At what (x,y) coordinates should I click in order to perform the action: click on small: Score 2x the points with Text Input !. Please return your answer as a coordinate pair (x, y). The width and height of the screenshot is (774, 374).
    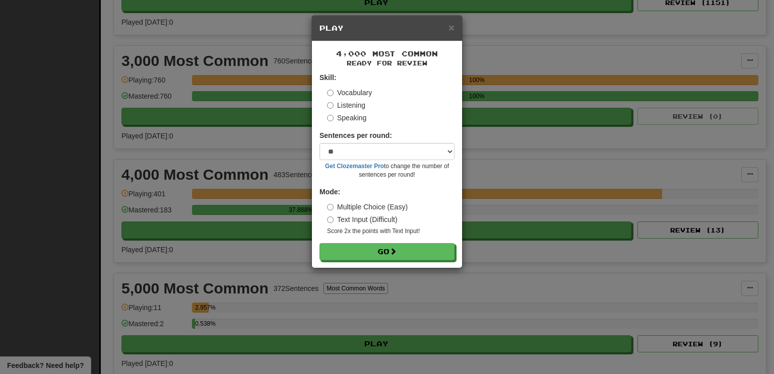
    Looking at the image, I should click on (390, 231).